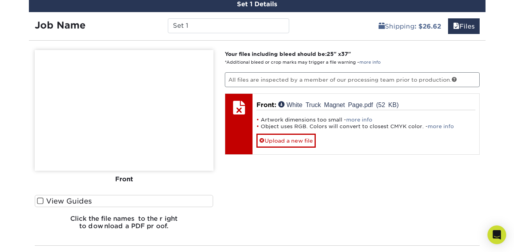 The image size is (514, 252). What do you see at coordinates (124, 200) in the screenshot?
I see `label: View Guides` at bounding box center [124, 200].